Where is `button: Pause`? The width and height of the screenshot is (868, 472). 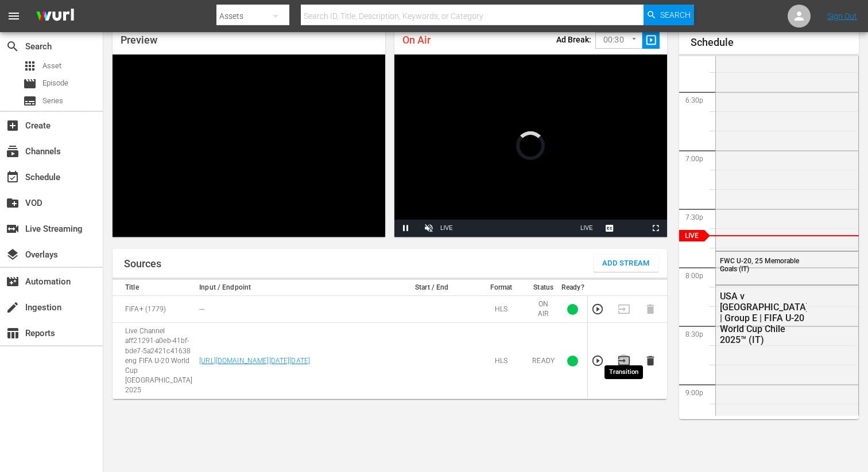 button: Pause is located at coordinates (406, 228).